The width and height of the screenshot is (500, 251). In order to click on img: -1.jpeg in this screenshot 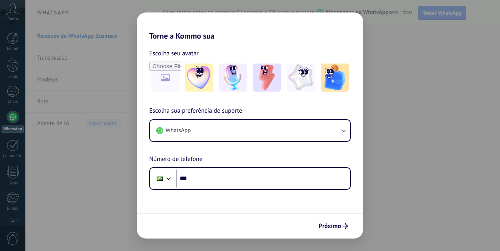, I will do `click(199, 78)`.